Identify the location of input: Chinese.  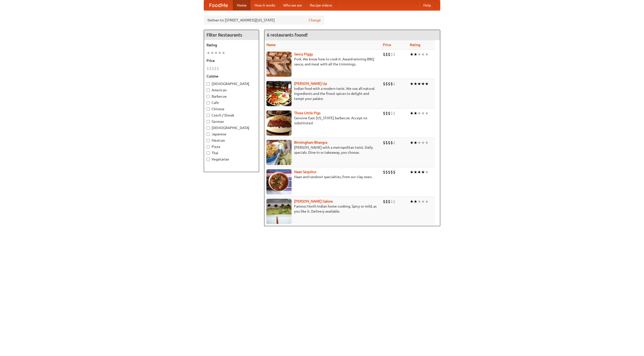
(208, 109).